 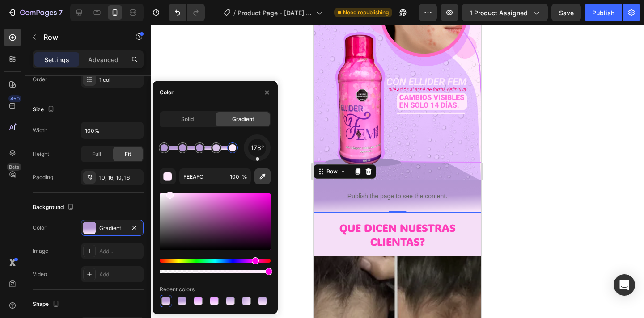 What do you see at coordinates (41, 251) in the screenshot?
I see `div: Image` at bounding box center [41, 251].